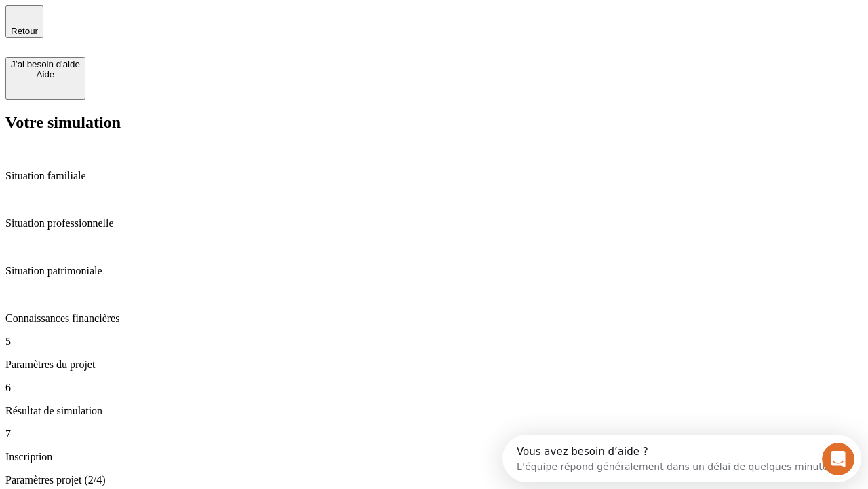  What do you see at coordinates (434, 480) in the screenshot?
I see `p: Paramètres projet (2/4)` at bounding box center [434, 480].